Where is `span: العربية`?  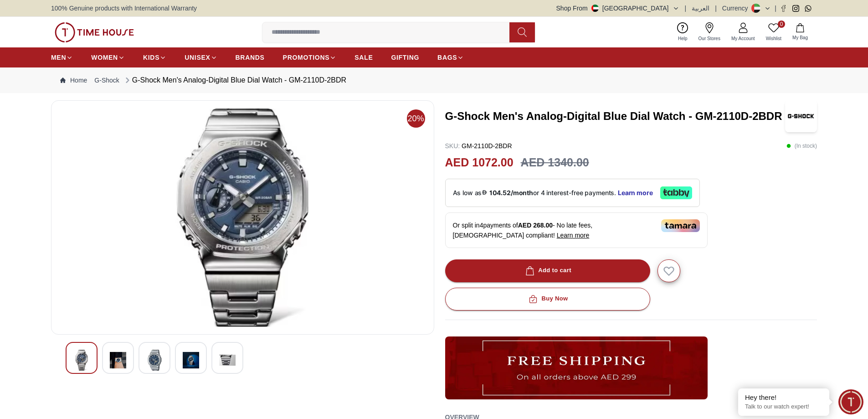 span: العربية is located at coordinates (701, 8).